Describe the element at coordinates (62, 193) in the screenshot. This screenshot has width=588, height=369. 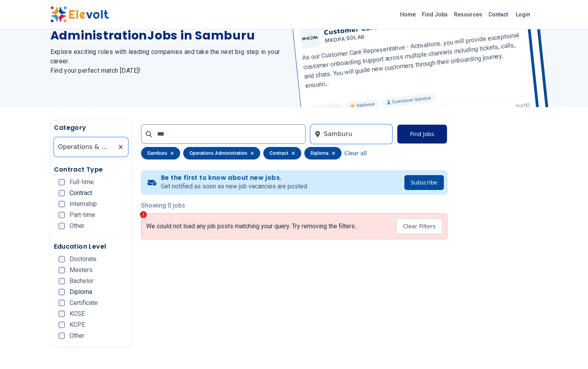
I see `input: Contract` at that location.